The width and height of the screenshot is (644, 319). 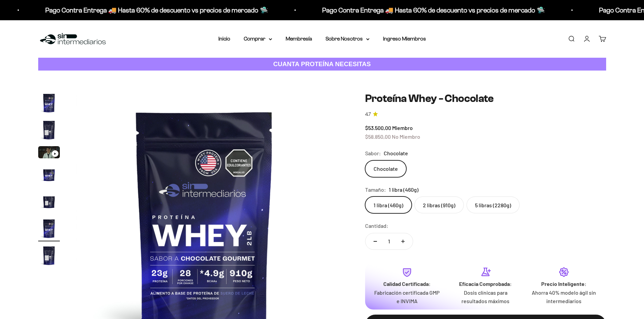 What do you see at coordinates (486, 114) in the screenshot?
I see `a: 4.74.7 de 5.0 estrellas` at bounding box center [486, 114].